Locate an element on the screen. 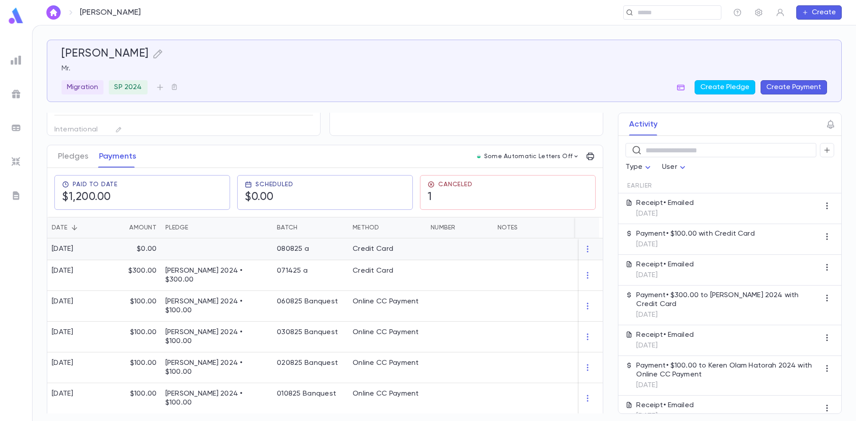 The width and height of the screenshot is (856, 421). div: 080825 a is located at coordinates (293, 249).